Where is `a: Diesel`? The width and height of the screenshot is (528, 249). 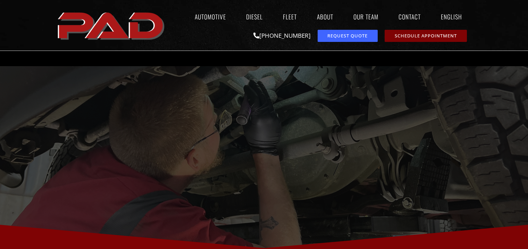
a: Diesel is located at coordinates (254, 17).